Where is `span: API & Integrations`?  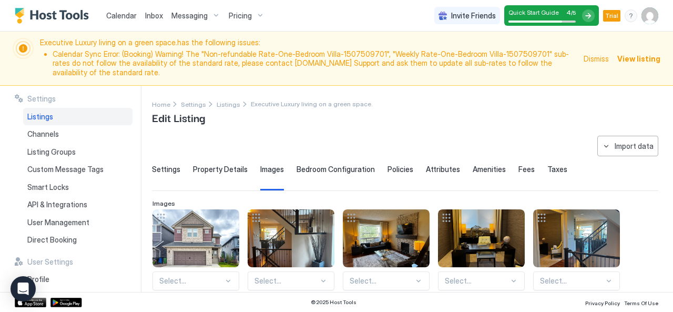
span: API & Integrations is located at coordinates (57, 205).